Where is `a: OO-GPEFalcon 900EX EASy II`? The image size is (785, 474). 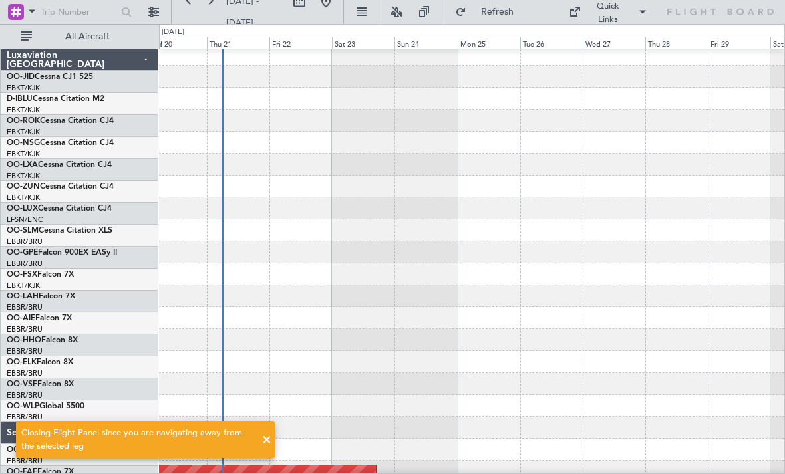 a: OO-GPEFalcon 900EX EASy II is located at coordinates (62, 253).